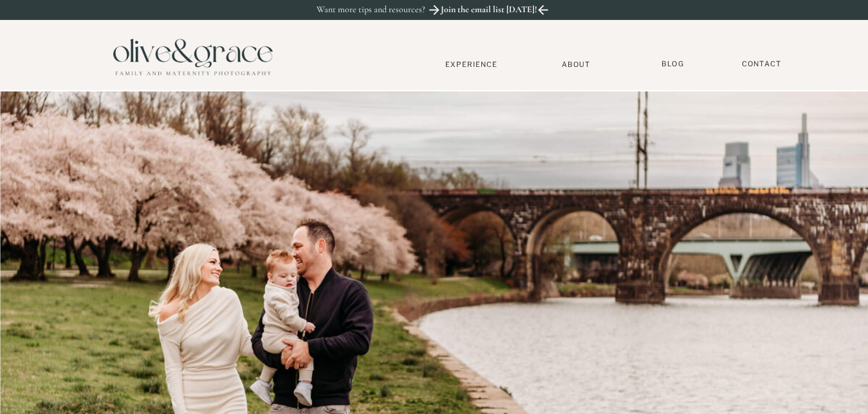 This screenshot has height=414, width=868. I want to click on p: Want more tips and resources?, so click(385, 9).